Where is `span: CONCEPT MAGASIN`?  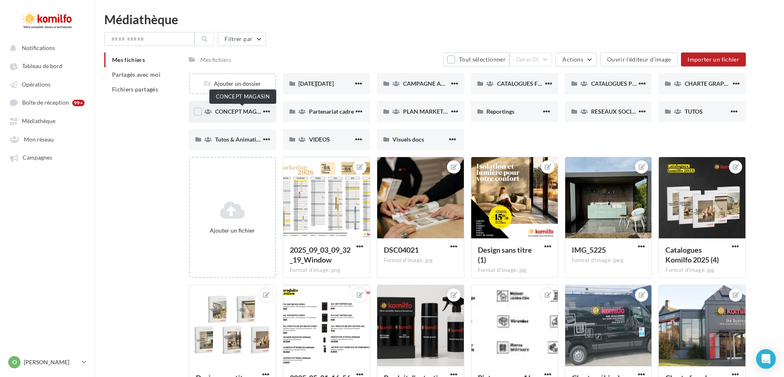
span: CONCEPT MAGASIN is located at coordinates (243, 111).